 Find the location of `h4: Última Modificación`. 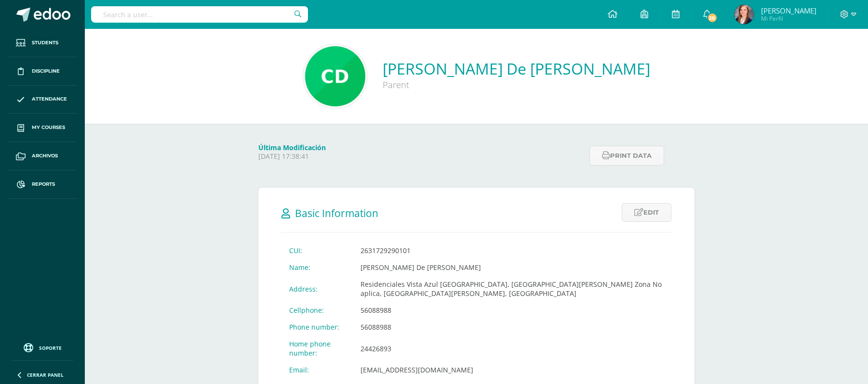

h4: Última Modificación is located at coordinates (421, 147).